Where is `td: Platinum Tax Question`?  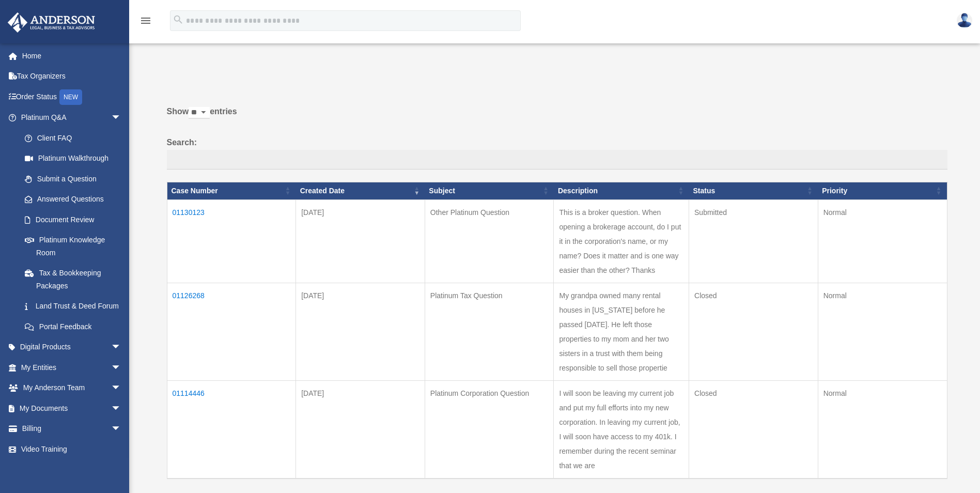
td: Platinum Tax Question is located at coordinates (489, 331).